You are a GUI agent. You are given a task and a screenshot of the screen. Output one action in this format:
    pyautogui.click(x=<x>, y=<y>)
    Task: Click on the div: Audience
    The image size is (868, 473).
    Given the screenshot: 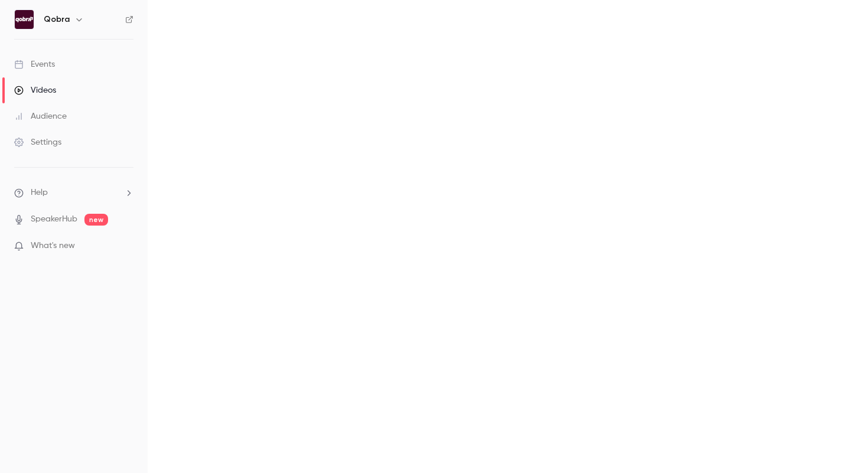 What is the action you would take?
    pyautogui.click(x=40, y=116)
    